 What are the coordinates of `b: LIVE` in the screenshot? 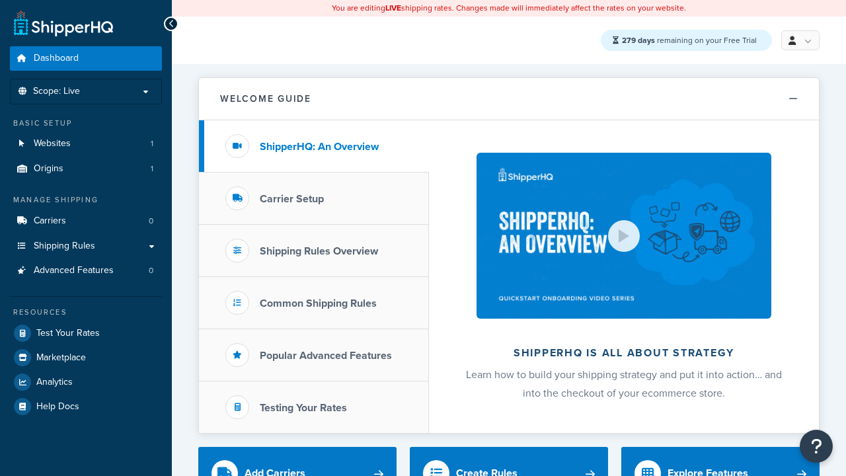 It's located at (393, 8).